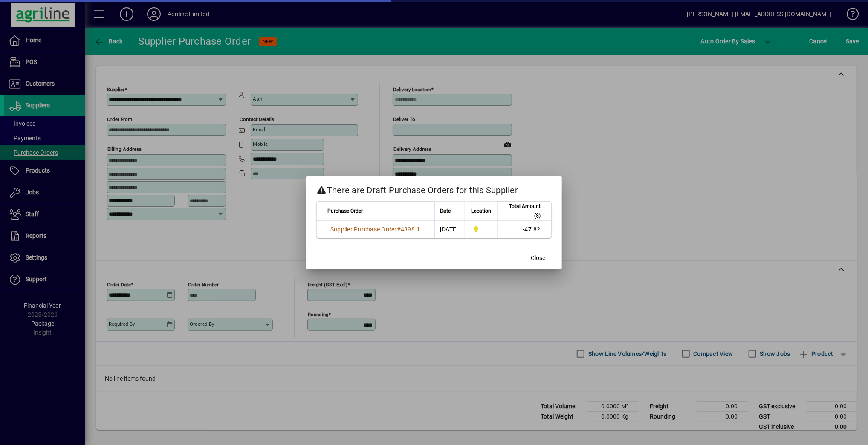  What do you see at coordinates (481, 211) in the screenshot?
I see `span: Location` at bounding box center [481, 211].